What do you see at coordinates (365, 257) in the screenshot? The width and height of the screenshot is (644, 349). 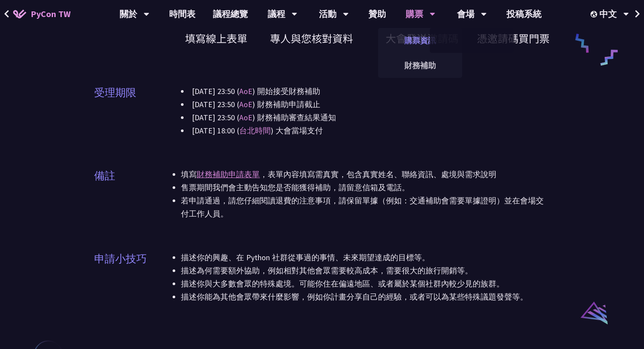 I see `li: 描述你的興趣、在 Python 社群從事過的事情、未來期望達成的目標等。` at bounding box center [365, 257].